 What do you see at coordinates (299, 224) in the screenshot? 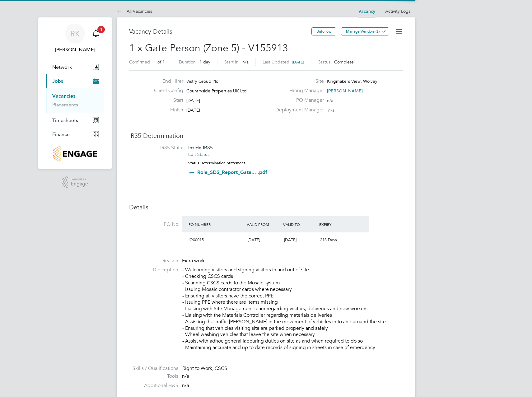
I see `div: Valid To` at bounding box center [299, 224].